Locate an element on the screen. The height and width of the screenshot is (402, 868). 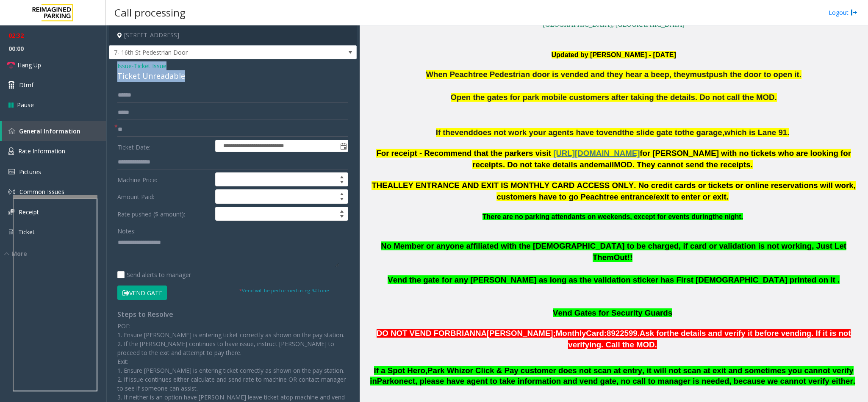
span: 7- 16th St Pedestrian Door is located at coordinates (208, 53).